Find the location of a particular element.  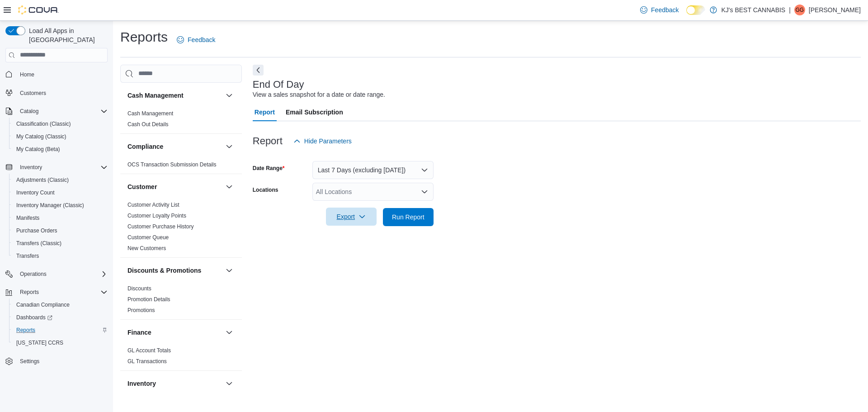

button: Inventory Count is located at coordinates (60, 192).